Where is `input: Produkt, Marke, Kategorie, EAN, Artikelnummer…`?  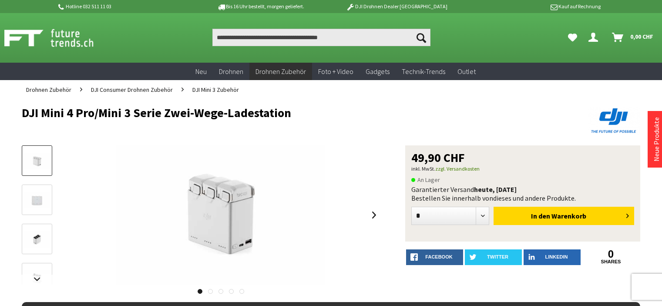
input: Produkt, Marke, Kategorie, EAN, Artikelnummer… is located at coordinates (321, 37).